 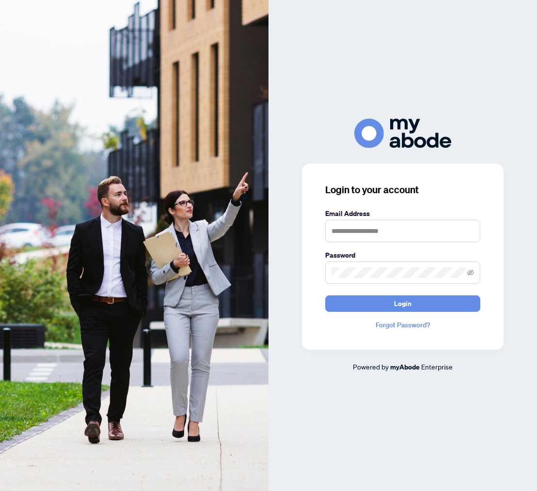 What do you see at coordinates (403, 304) in the screenshot?
I see `span: Login` at bounding box center [403, 304].